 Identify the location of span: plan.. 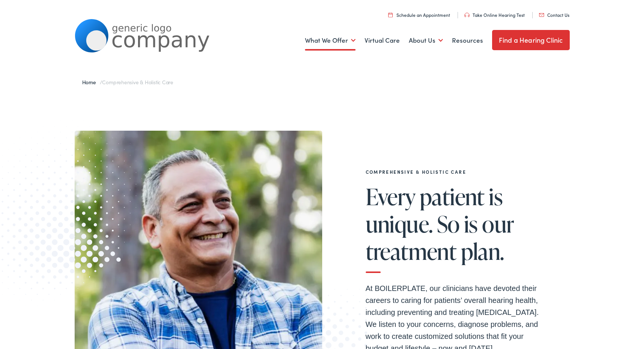
(483, 251).